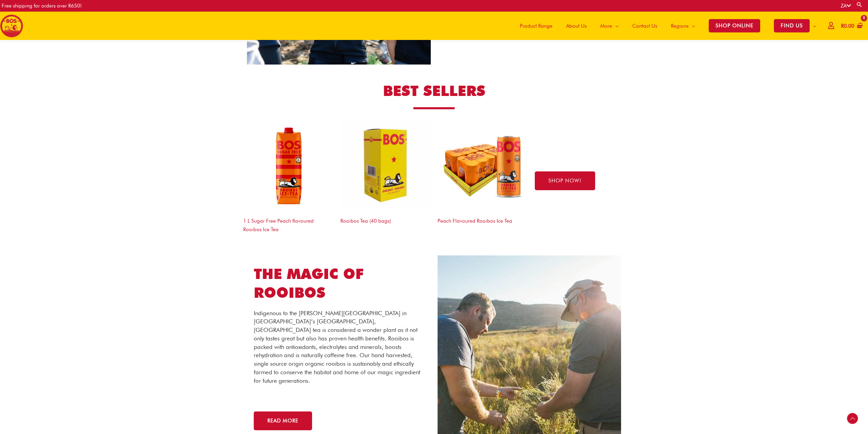 This screenshot has height=434, width=868. Describe the element at coordinates (576, 26) in the screenshot. I see `span: About Us` at that location.